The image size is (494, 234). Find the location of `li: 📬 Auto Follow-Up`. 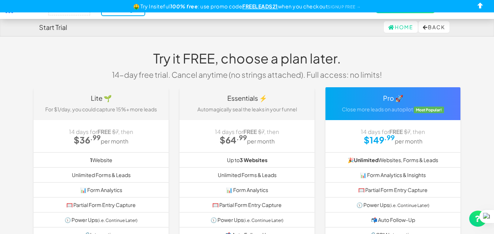

li: 📬 Auto Follow-Up is located at coordinates (393, 220).